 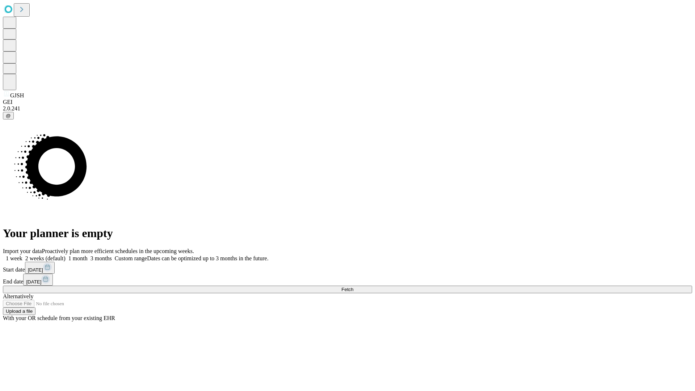 What do you see at coordinates (18, 296) in the screenshot?
I see `span: Alternatively` at bounding box center [18, 296].